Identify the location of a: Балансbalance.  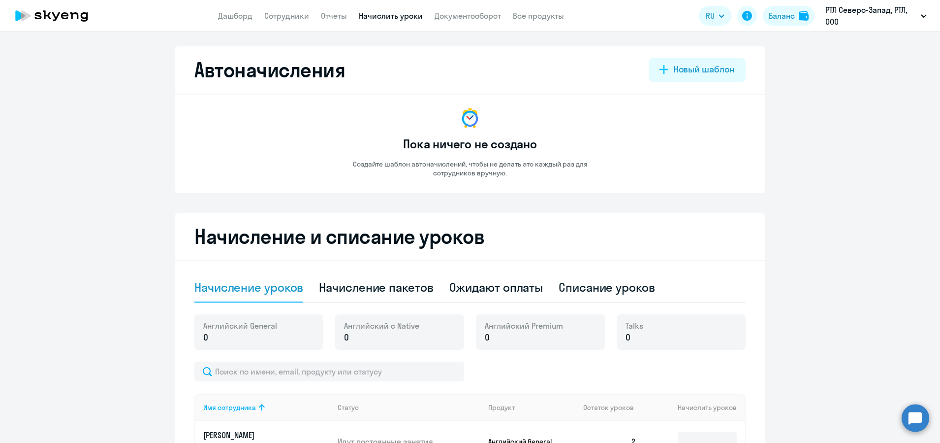
(789, 16).